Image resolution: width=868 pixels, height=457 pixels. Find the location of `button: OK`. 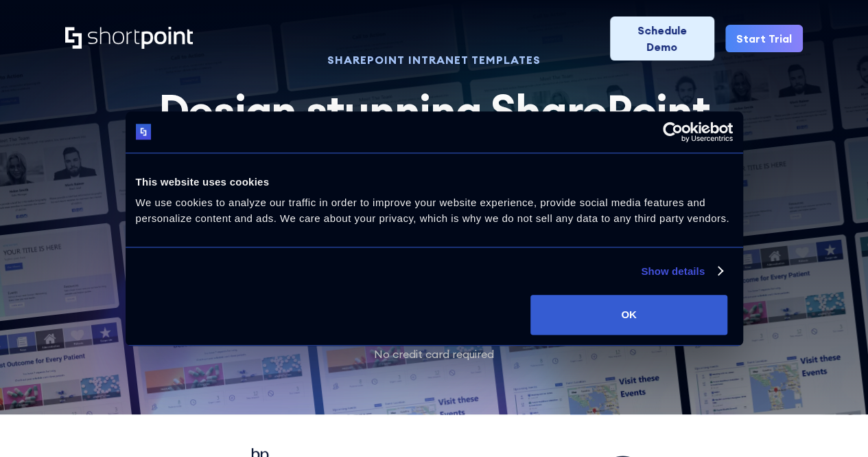

button: OK is located at coordinates (629, 314).